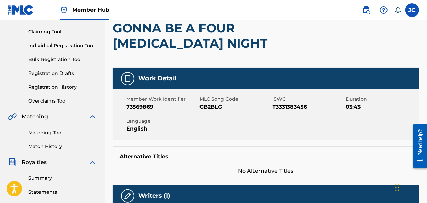  Describe the element at coordinates (62, 87) in the screenshot. I see `a: Registration History` at that location.